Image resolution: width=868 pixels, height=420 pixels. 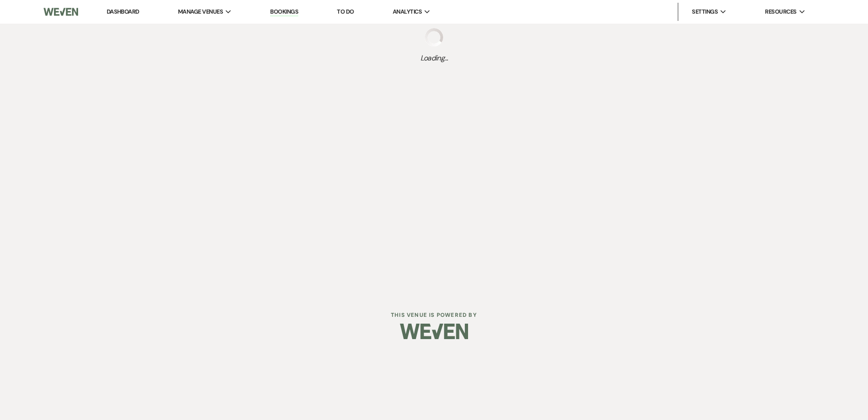 What do you see at coordinates (705, 12) in the screenshot?
I see `span: Settings` at bounding box center [705, 12].